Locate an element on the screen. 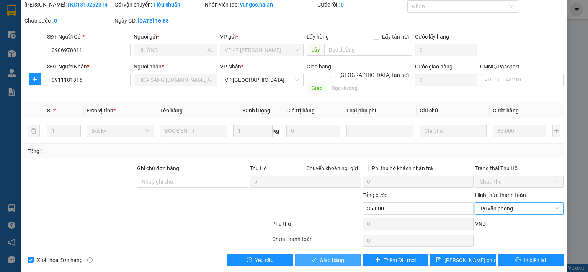 This screenshot has height=272, width=588. button: exclamation-circleYêu cầu is located at coordinates (260, 260).